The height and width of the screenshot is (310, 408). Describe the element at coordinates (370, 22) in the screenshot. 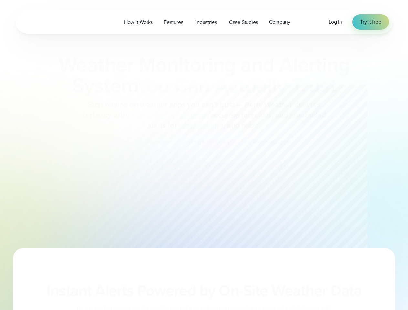

I see `span: Try it free` at that location.